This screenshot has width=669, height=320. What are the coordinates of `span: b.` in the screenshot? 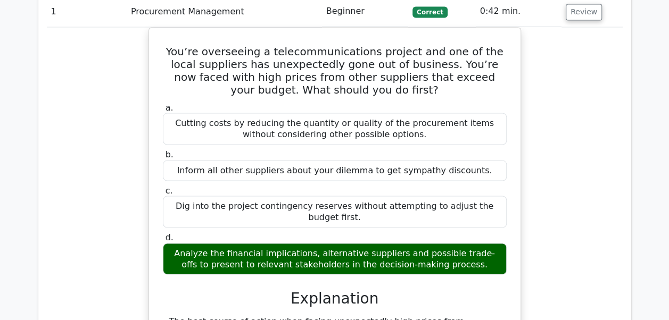 It's located at (169, 154).